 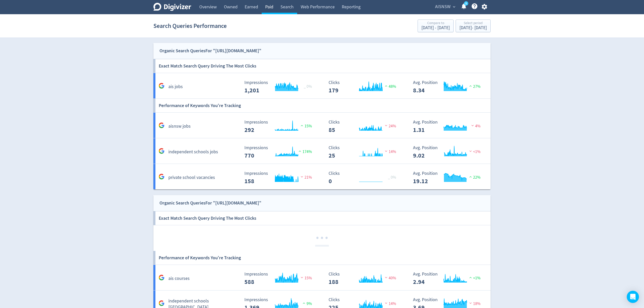 What do you see at coordinates (193, 152) in the screenshot?
I see `h5: independent schools jobs` at bounding box center [193, 152].